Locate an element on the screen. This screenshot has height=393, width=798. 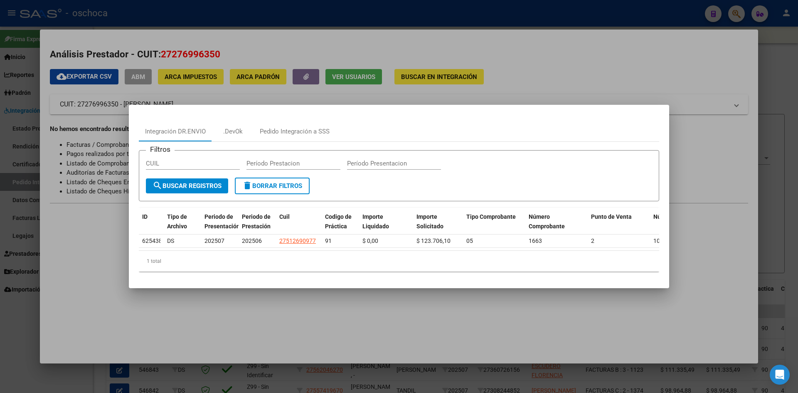
span: 05 is located at coordinates (469, 241).